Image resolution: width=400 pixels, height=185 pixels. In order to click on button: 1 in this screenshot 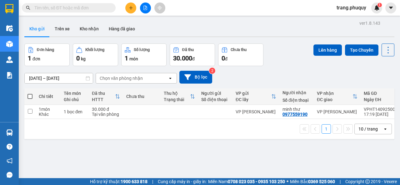, I will do `click(326, 129)`.